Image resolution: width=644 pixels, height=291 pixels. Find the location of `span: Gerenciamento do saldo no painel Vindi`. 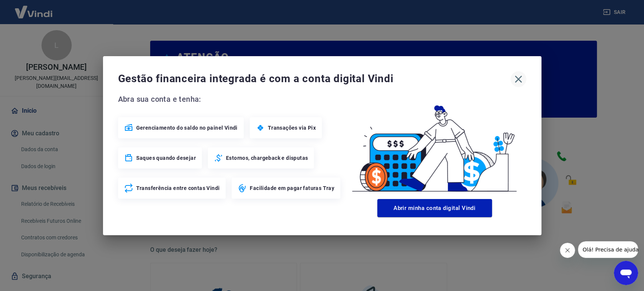

span: Gerenciamento do saldo no painel Vindi is located at coordinates (187, 128).